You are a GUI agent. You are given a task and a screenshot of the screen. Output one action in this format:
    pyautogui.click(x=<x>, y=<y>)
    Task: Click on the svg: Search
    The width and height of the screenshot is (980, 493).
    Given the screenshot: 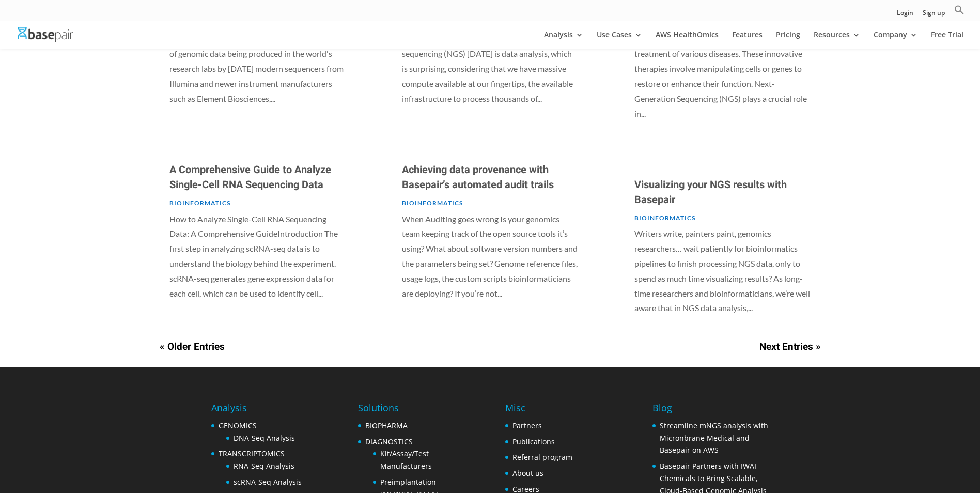 What is the action you would take?
    pyautogui.click(x=959, y=10)
    